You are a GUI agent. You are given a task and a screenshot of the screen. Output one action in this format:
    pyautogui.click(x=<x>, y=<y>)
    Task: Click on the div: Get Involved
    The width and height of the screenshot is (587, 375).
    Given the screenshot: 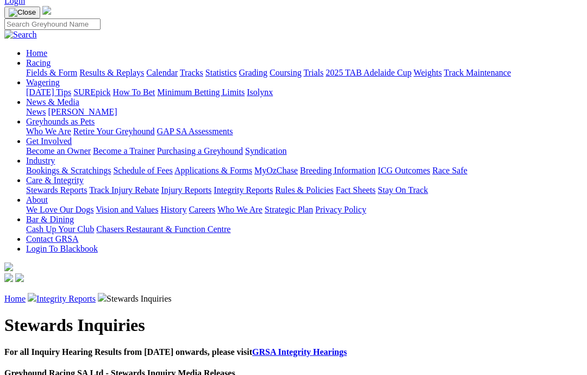 What is the action you would take?
    pyautogui.click(x=305, y=151)
    